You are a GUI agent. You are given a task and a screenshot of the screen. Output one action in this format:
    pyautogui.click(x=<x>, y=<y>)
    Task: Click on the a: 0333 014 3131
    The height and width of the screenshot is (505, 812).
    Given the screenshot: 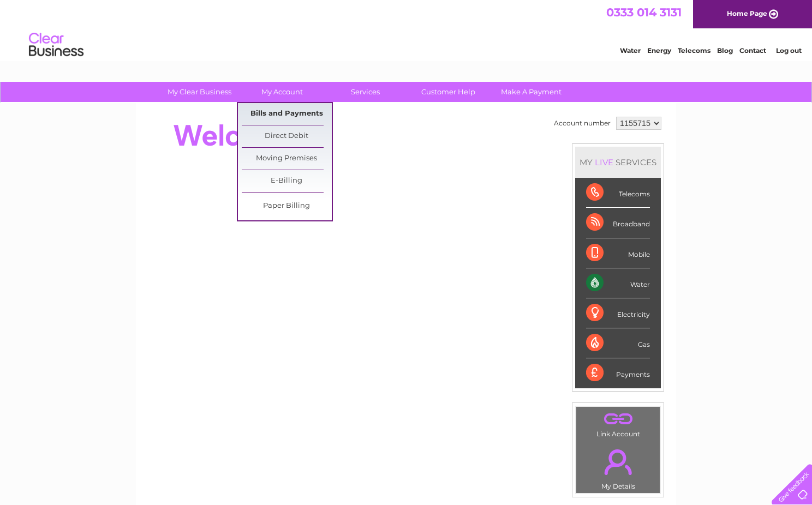 What is the action you would take?
    pyautogui.click(x=644, y=12)
    